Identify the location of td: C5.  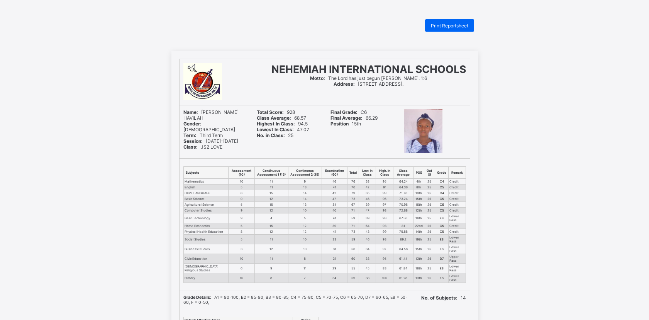
(442, 210).